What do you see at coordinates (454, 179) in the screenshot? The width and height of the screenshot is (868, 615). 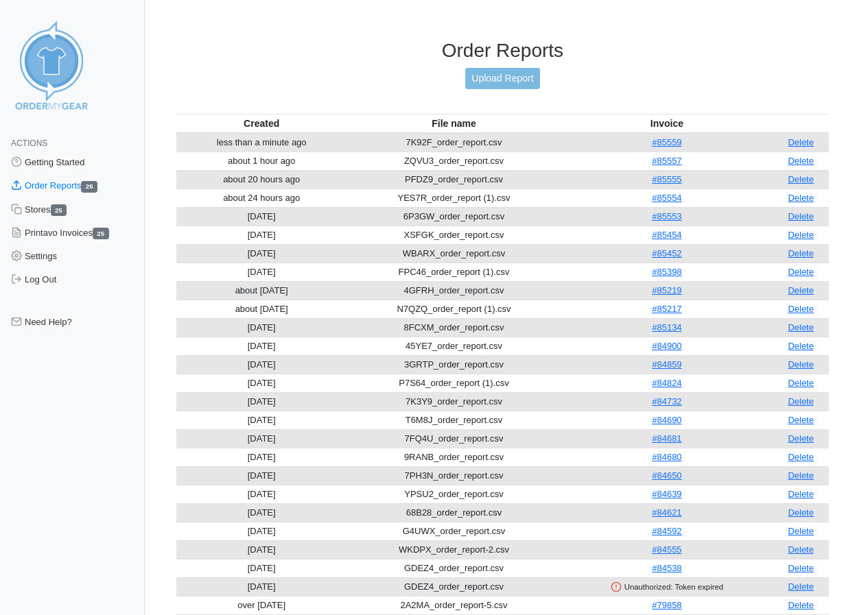 I see `td: PFDZ9_order_report.csv` at bounding box center [454, 179].